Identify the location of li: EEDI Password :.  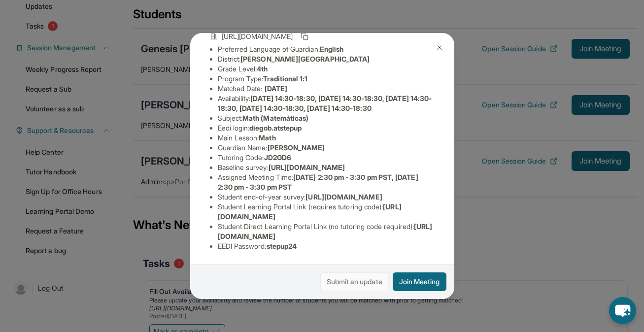
(326, 247).